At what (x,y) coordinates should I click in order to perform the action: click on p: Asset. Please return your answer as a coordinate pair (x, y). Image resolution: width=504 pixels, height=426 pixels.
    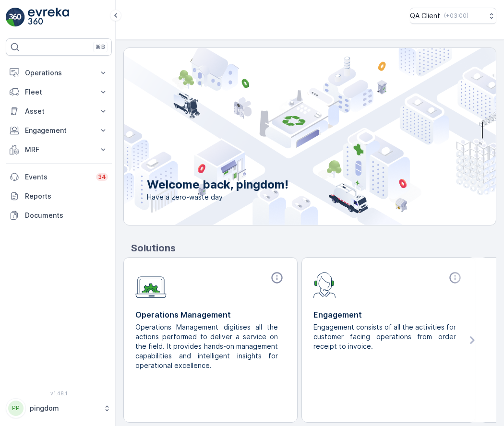
    Looking at the image, I should click on (59, 111).